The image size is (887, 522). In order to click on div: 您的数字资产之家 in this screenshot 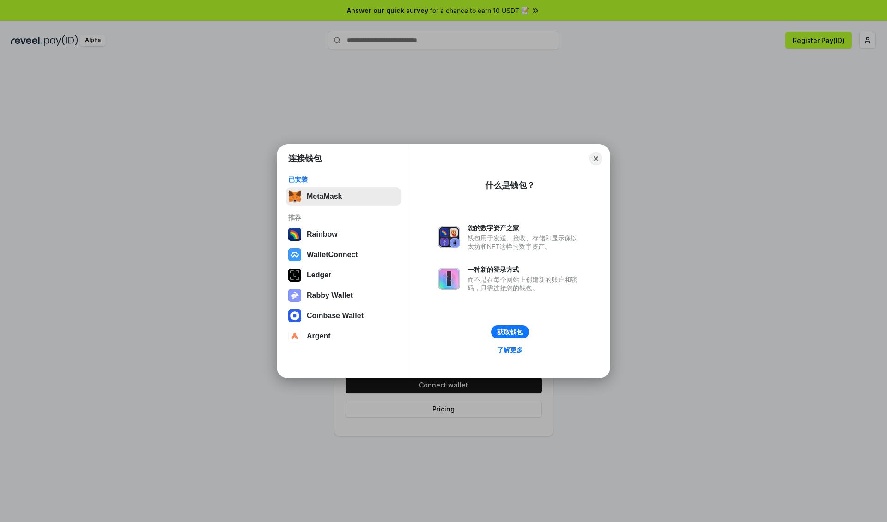, I will do `click(525, 228)`.